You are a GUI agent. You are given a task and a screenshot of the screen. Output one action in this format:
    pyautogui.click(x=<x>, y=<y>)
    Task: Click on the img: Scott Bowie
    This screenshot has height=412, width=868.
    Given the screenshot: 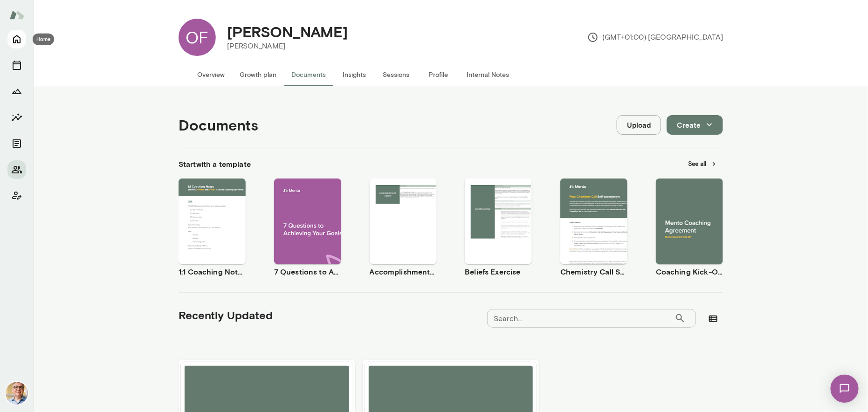 What is the action you would take?
    pyautogui.click(x=17, y=393)
    